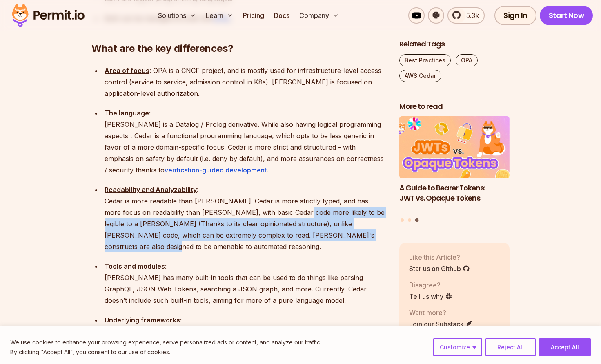 The width and height of the screenshot is (601, 364). I want to click on a: Start Now, so click(566, 16).